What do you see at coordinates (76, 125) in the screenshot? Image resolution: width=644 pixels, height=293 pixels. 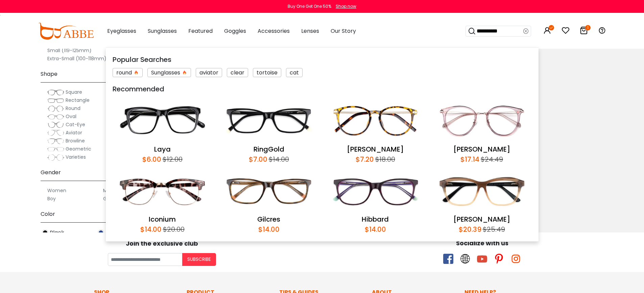 I see `span: Cat-Eye` at bounding box center [76, 125].